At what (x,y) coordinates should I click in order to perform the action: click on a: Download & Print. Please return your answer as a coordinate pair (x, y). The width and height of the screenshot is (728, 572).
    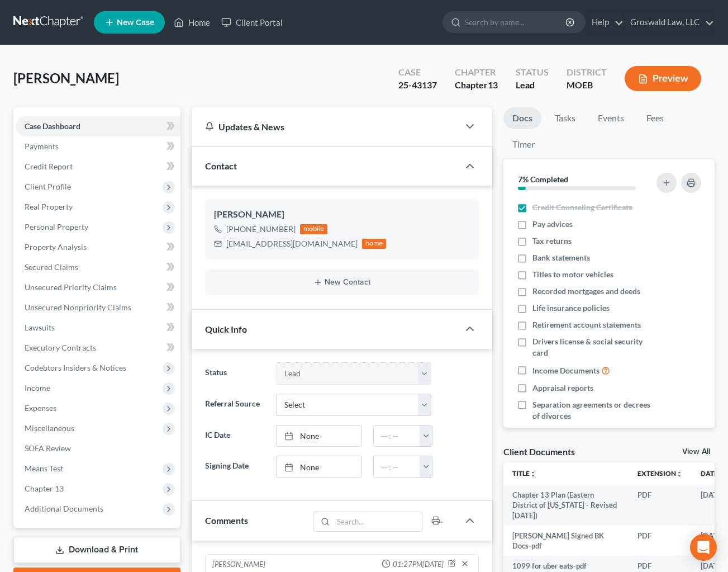
    Looking at the image, I should click on (96, 549).